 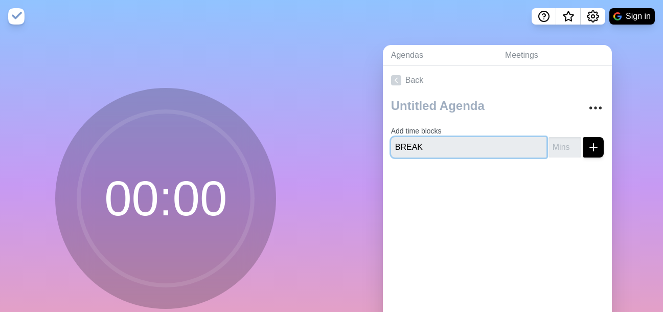 I want to click on img: google logo, so click(x=617, y=16).